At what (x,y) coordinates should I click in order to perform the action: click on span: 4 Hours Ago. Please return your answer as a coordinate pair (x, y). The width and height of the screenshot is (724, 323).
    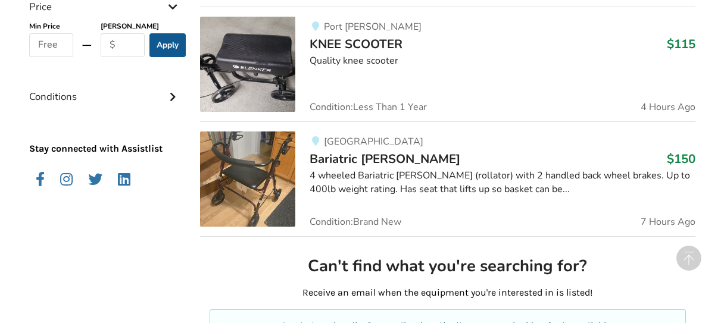
    Looking at the image, I should click on (668, 107).